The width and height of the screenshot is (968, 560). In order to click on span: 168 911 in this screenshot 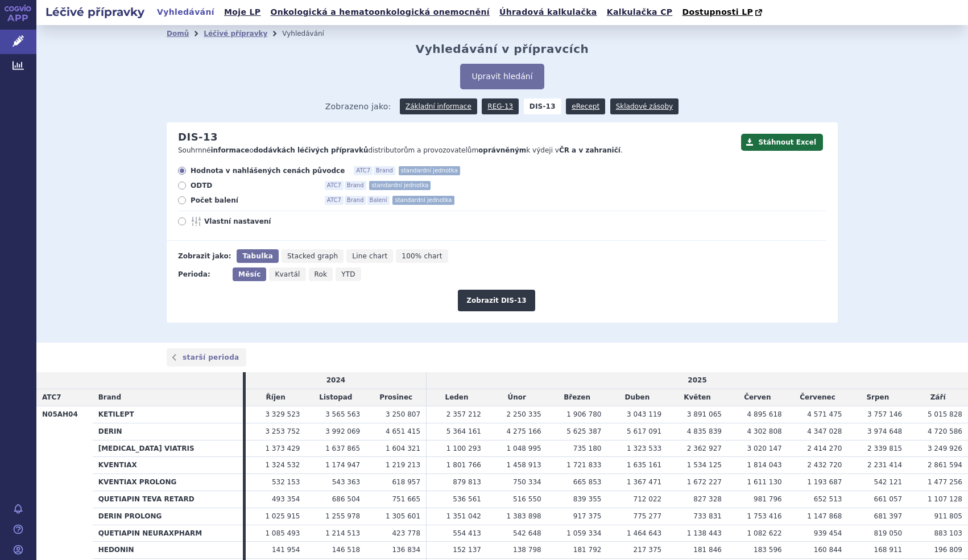, I will do `click(889, 549)`.